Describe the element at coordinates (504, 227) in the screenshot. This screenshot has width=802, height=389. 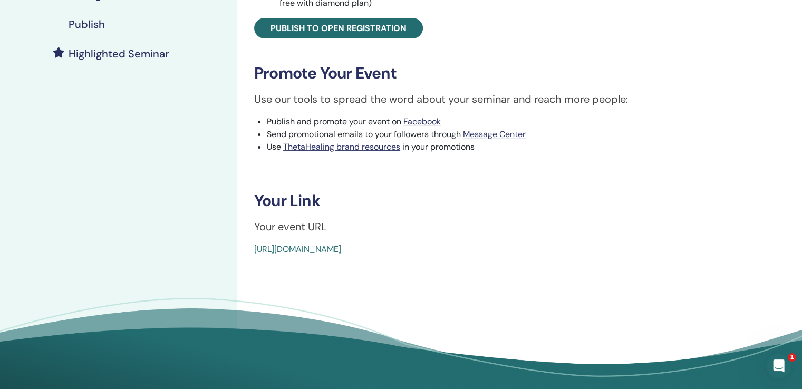
I see `p: Your event URL` at that location.